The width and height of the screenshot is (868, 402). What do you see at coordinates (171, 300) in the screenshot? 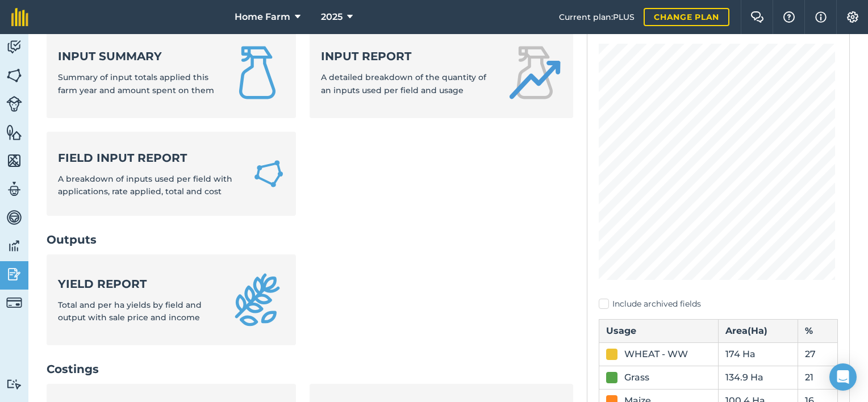
I see `a: Yield reportTotal and per ha yields by field and output with sale price and income` at bounding box center [171, 300].